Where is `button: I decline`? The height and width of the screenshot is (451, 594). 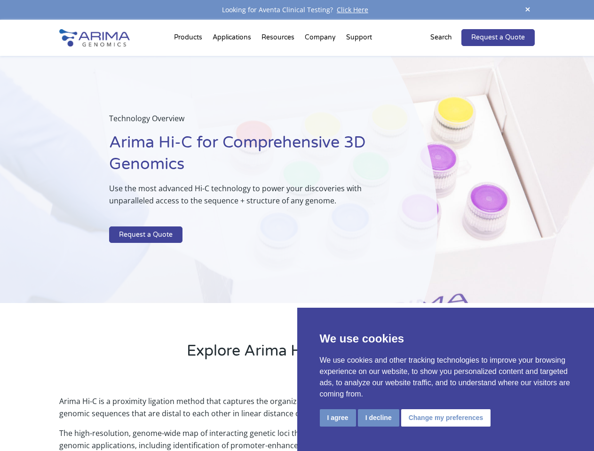 button: I decline is located at coordinates (378, 418).